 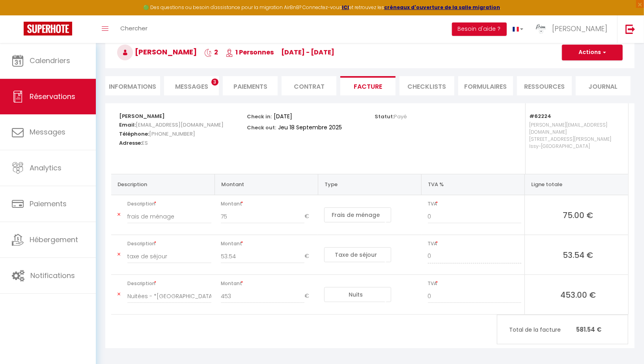 I want to click on th: Montant, so click(x=267, y=184).